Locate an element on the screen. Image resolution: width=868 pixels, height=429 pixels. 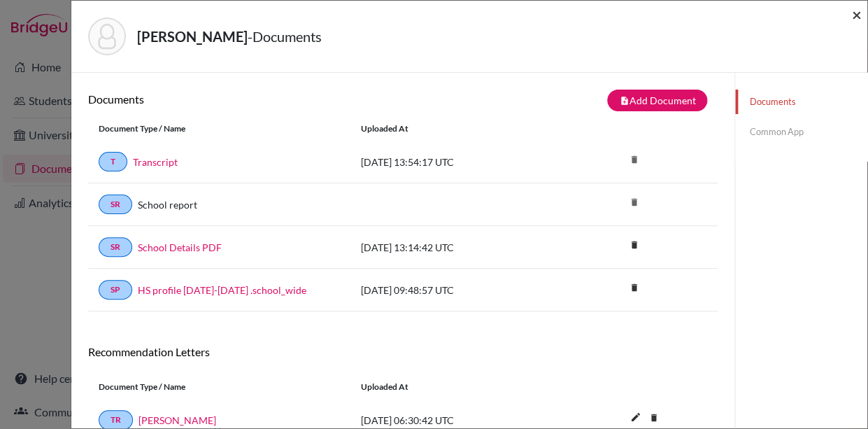
button: edit is located at coordinates (635, 418).